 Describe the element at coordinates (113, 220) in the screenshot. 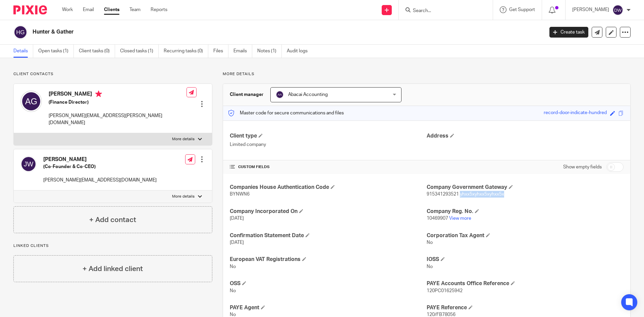

I see `h4: + Add contact` at that location.